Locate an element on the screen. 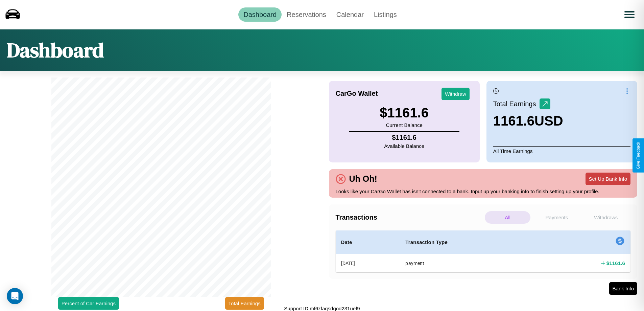 Image resolution: width=644 pixels, height=311 pixels. button: Bank Info is located at coordinates (623, 289).